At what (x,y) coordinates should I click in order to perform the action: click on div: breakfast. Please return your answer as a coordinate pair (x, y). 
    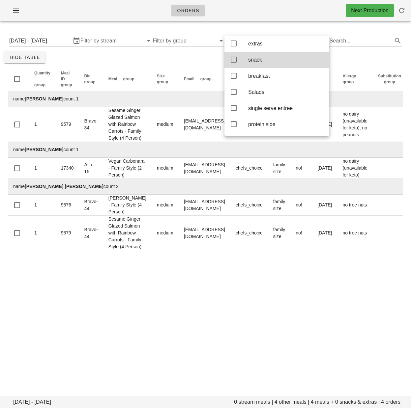
    Looking at the image, I should click on (286, 76).